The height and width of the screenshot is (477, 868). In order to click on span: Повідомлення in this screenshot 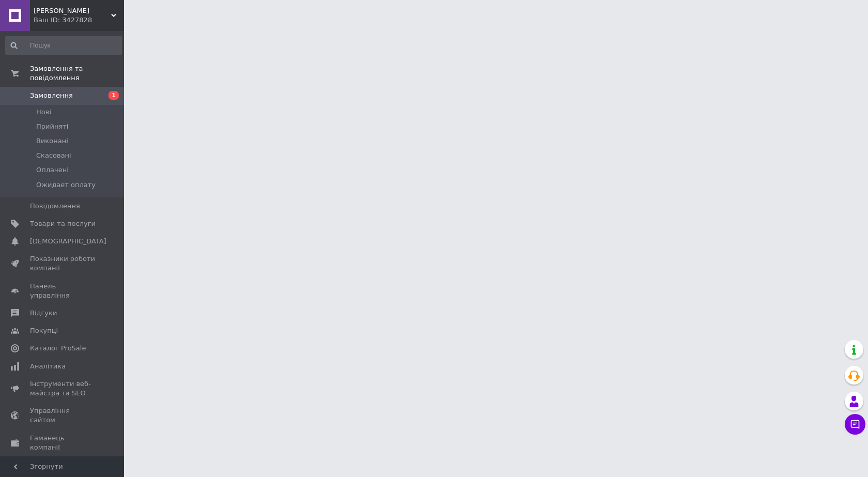, I will do `click(55, 206)`.